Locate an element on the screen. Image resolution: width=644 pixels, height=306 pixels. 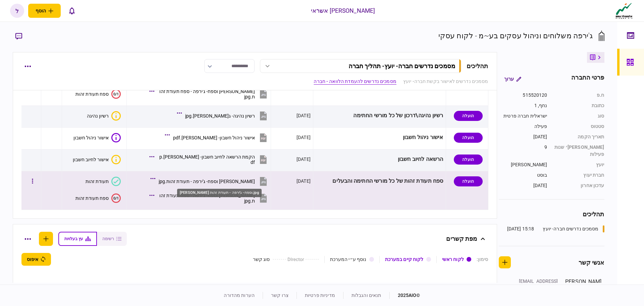
a: הערות מהדורה is located at coordinates (239, 295).